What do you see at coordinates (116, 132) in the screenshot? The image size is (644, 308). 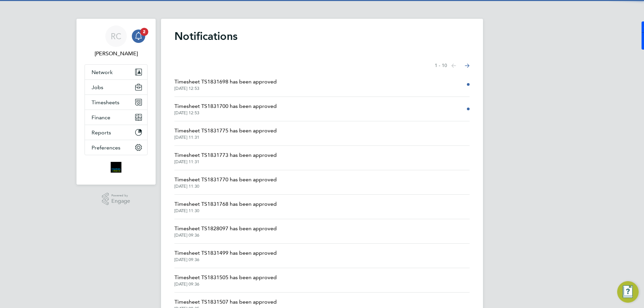 I see `button: Reports` at bounding box center [116, 132].